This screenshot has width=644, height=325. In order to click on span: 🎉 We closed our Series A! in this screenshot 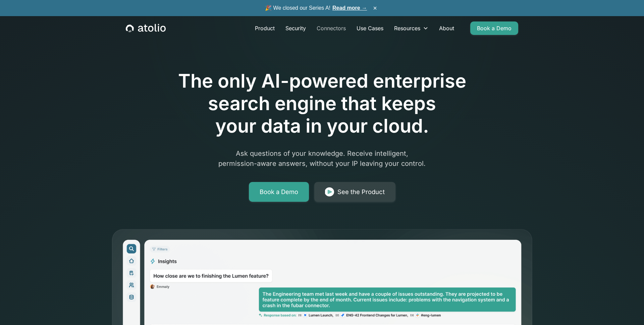, I will do `click(316, 8)`.